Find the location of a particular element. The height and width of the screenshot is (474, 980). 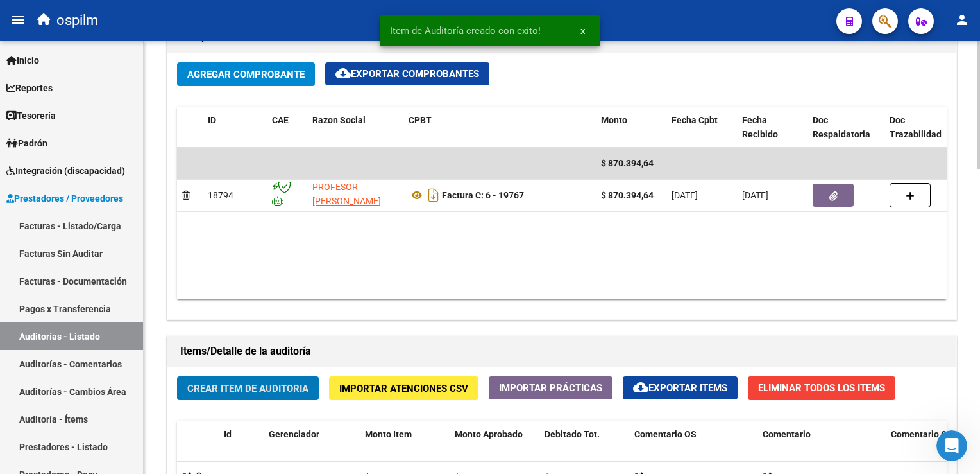

button: Importar Prácticas is located at coordinates (550, 388).